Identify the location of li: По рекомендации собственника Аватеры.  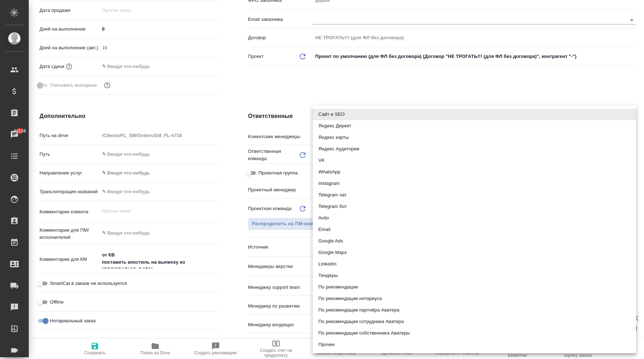
(474, 333).